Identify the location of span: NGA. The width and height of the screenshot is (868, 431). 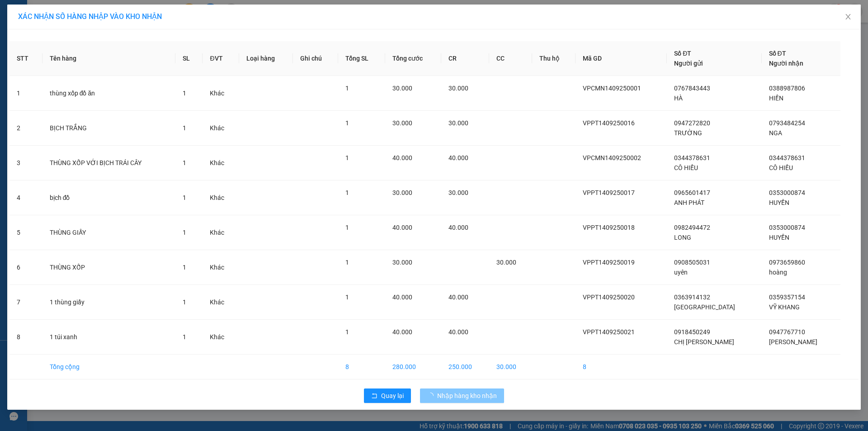
(775, 133).